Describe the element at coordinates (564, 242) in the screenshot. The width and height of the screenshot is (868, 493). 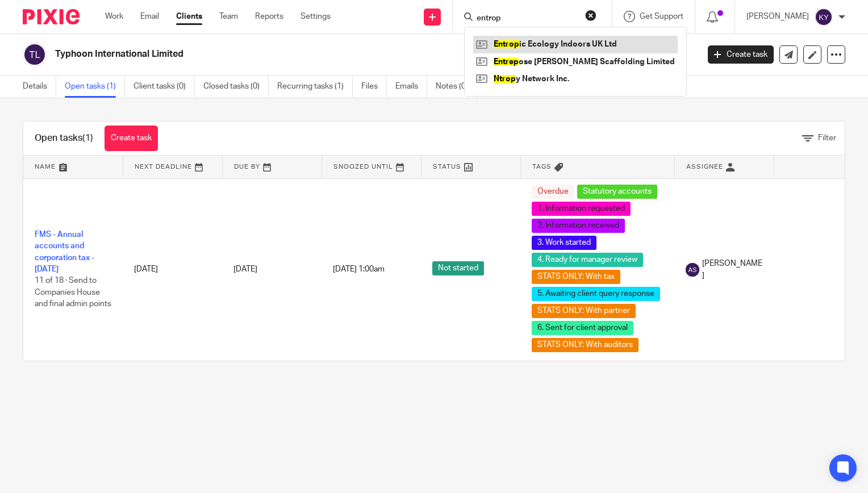
I see `span: 3. Work started` at that location.